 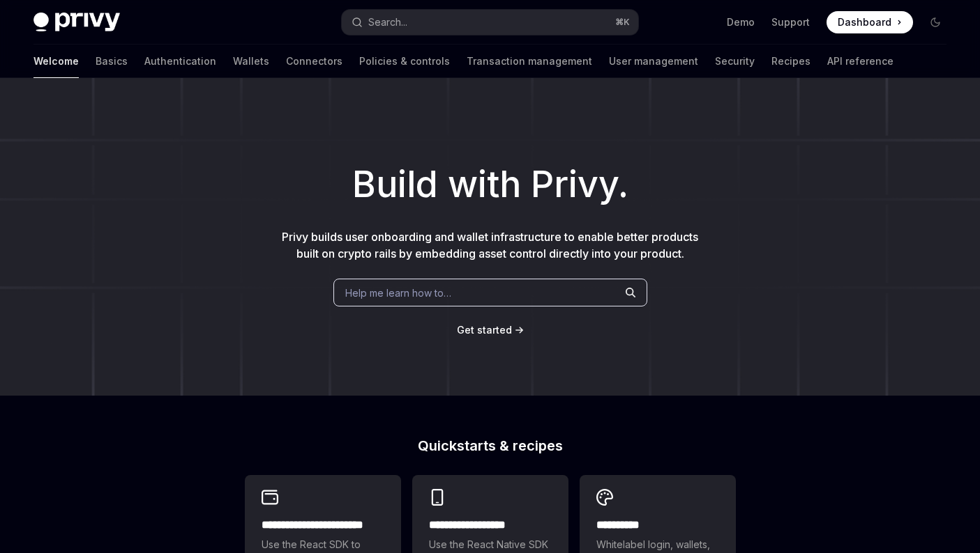 I want to click on h1: Build with Privy., so click(x=490, y=185).